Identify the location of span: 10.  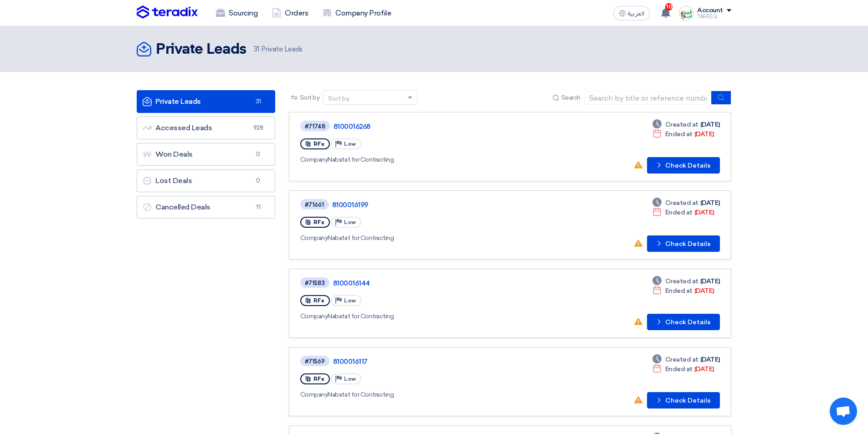
(669, 7).